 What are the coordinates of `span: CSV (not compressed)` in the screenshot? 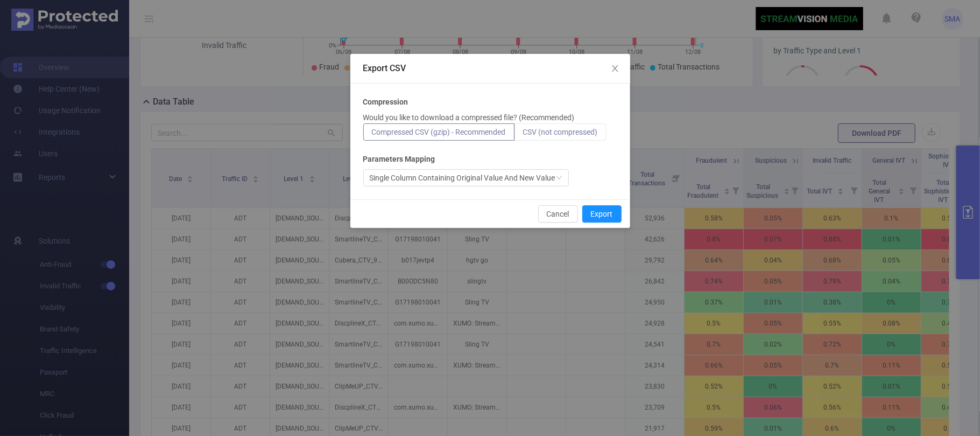 It's located at (561, 132).